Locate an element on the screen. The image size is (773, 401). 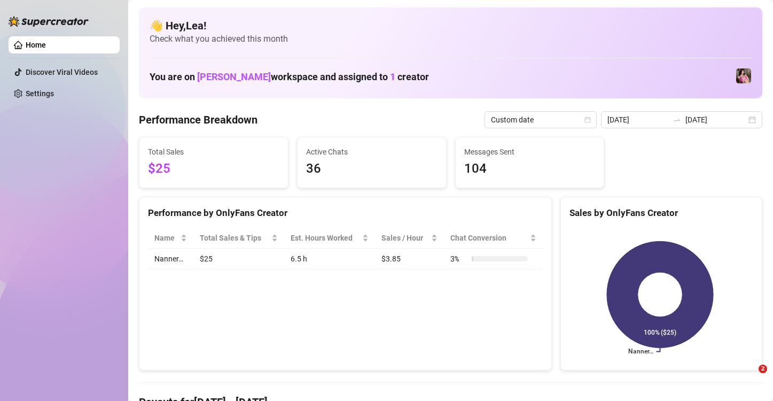
td: 6.5 h is located at coordinates (330, 259).